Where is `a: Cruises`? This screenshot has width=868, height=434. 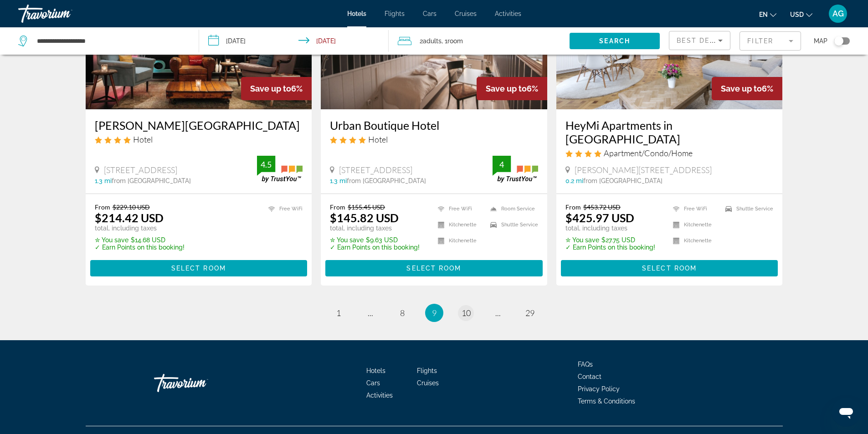
a: Cruises is located at coordinates (428, 384).